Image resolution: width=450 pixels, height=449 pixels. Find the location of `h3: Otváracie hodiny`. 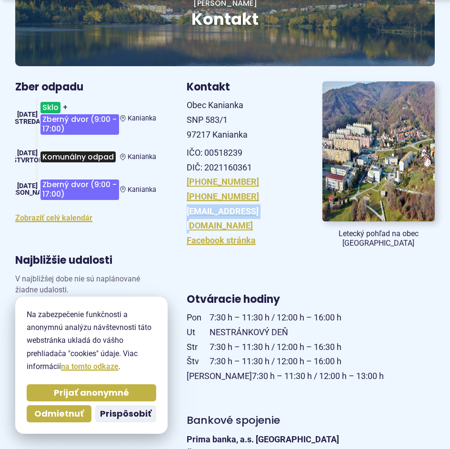

h3: Otváracie hodiny is located at coordinates (310, 299).